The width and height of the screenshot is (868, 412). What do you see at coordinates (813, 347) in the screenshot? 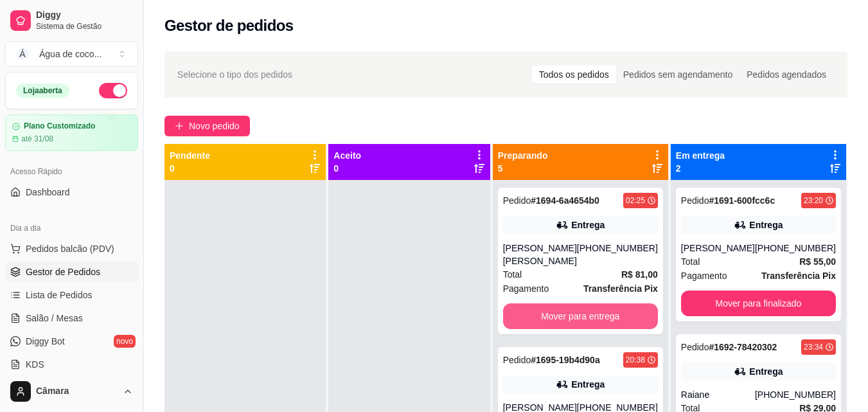
I see `div: 23:34` at bounding box center [813, 347].